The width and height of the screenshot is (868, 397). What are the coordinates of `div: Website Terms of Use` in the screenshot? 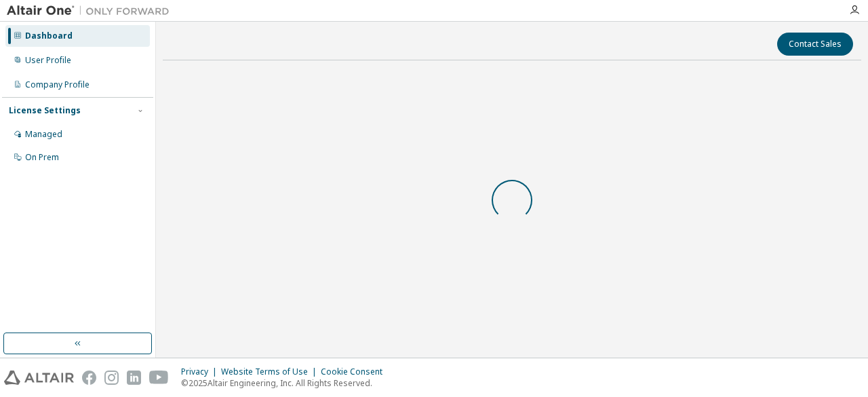 It's located at (270, 372).